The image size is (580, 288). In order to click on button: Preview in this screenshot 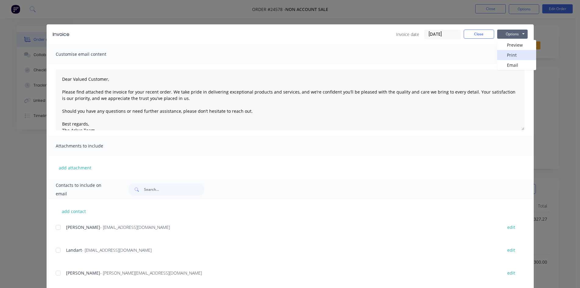, I will do `click(516, 45)`.